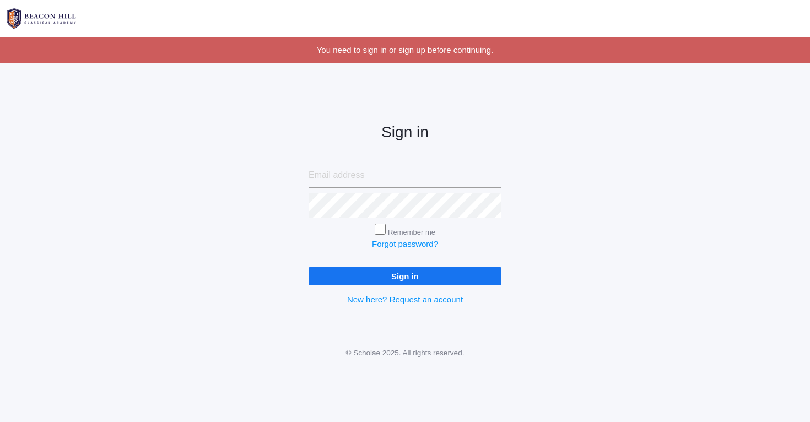  Describe the element at coordinates (405, 244) in the screenshot. I see `a: Forgot password?` at that location.